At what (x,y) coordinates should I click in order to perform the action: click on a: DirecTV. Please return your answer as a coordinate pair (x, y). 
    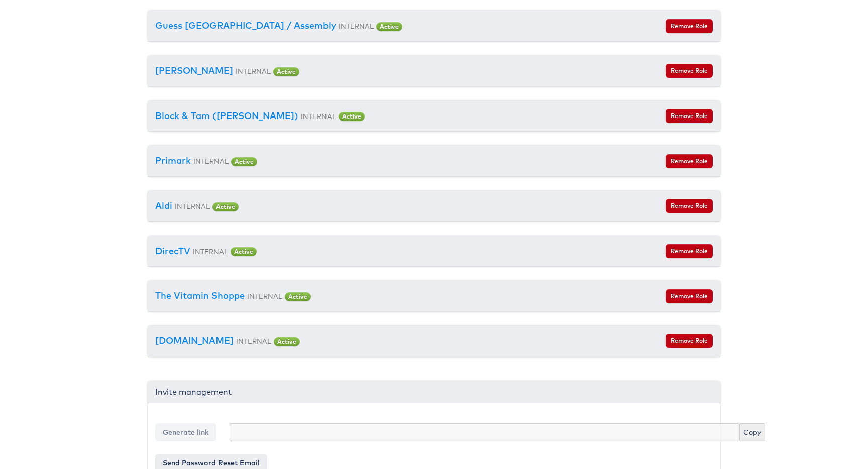
    Looking at the image, I should click on (173, 251).